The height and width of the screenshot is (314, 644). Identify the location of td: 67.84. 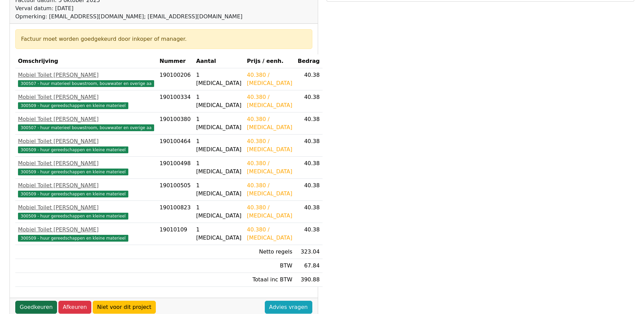
(308, 266).